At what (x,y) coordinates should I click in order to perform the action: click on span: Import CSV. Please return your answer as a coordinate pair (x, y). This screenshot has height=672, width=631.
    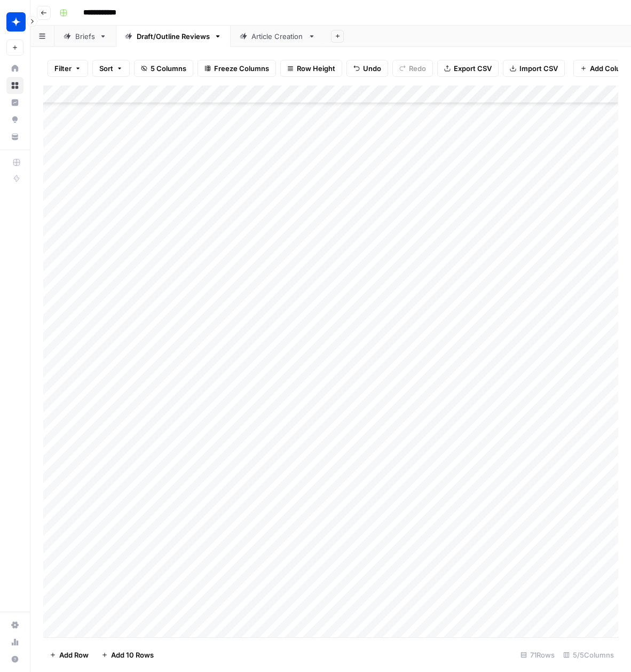
    Looking at the image, I should click on (539, 69).